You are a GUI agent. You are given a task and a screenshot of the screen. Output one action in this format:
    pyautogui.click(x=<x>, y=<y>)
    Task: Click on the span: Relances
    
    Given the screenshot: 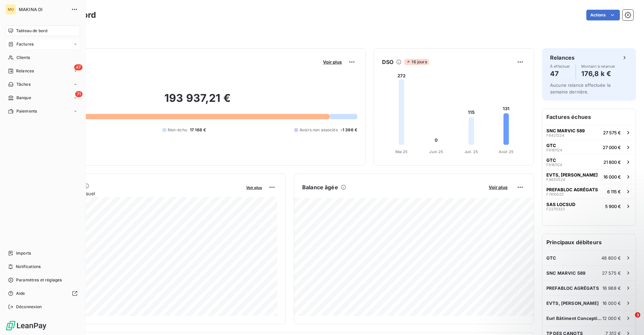 What is the action you would take?
    pyautogui.click(x=25, y=71)
    